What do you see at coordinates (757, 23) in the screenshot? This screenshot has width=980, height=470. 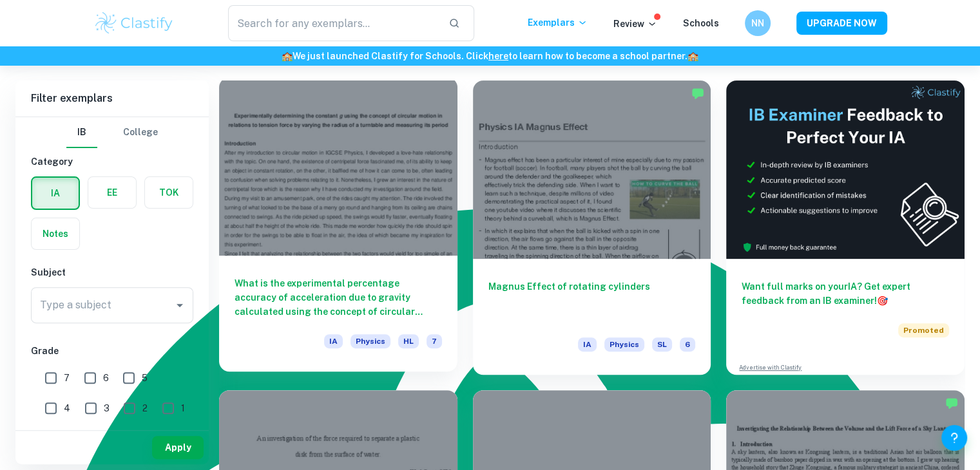 I see `button: NN` at bounding box center [757, 23].